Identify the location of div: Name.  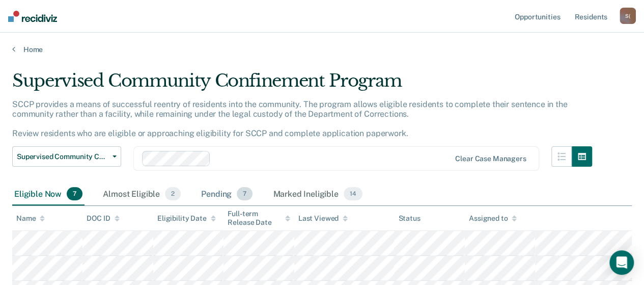
(31, 218).